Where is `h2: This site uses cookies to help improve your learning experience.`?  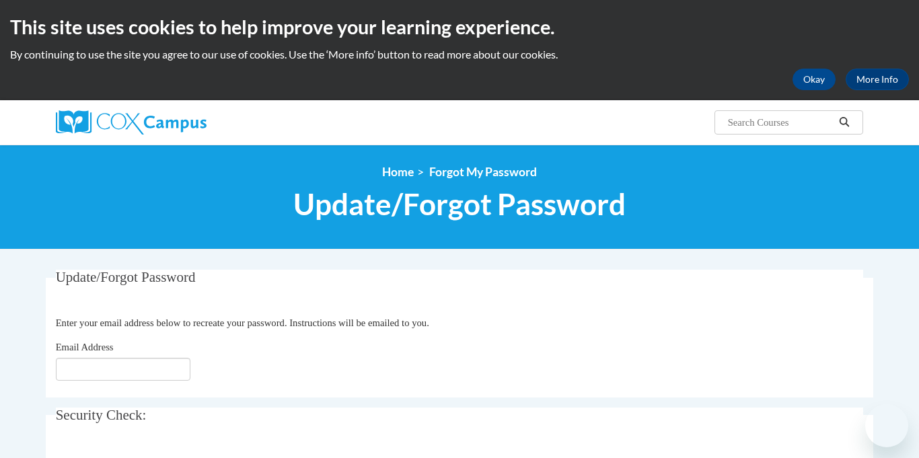 h2: This site uses cookies to help improve your learning experience. is located at coordinates (460, 27).